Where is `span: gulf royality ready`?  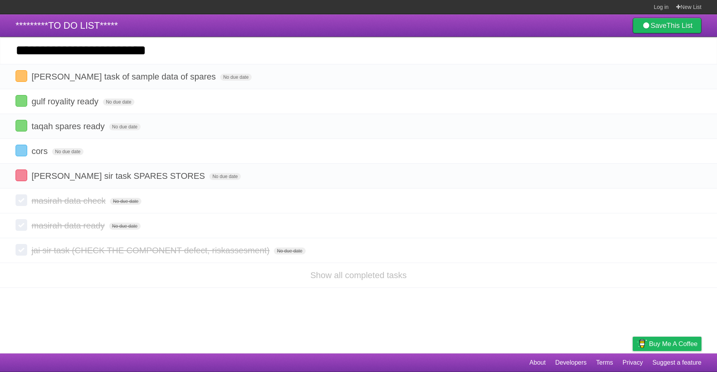
span: gulf royality ready is located at coordinates (66, 101).